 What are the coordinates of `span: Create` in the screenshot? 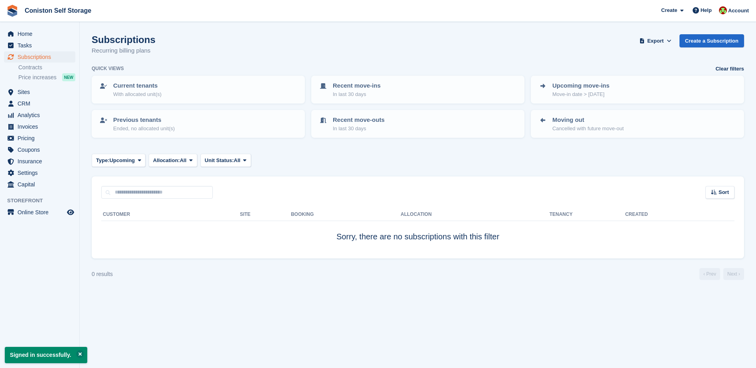 It's located at (670, 10).